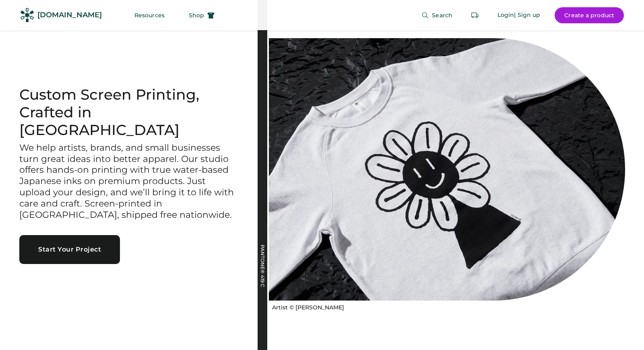 Image resolution: width=644 pixels, height=350 pixels. What do you see at coordinates (262, 285) in the screenshot?
I see `div: PANTONE® 419 C` at bounding box center [262, 285].